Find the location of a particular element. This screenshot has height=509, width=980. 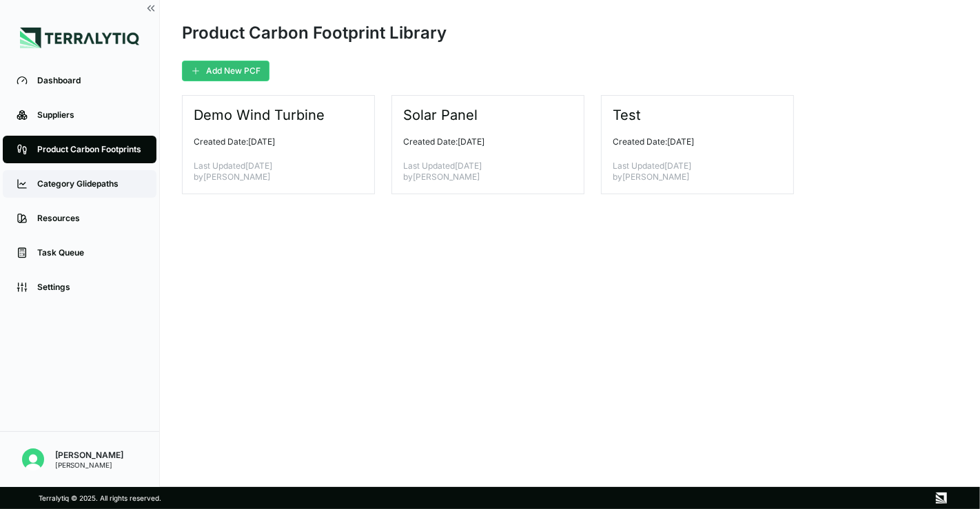

img: Logo is located at coordinates (79, 38).